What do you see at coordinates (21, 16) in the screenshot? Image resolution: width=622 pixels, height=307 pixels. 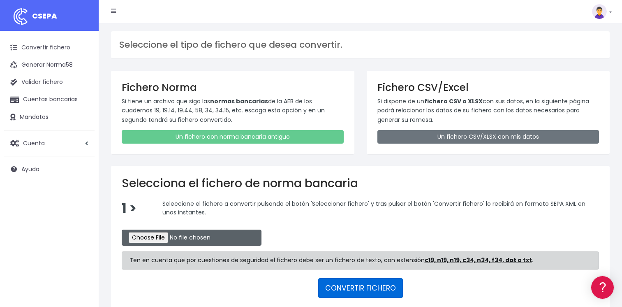 I see `img: logo` at bounding box center [21, 16].